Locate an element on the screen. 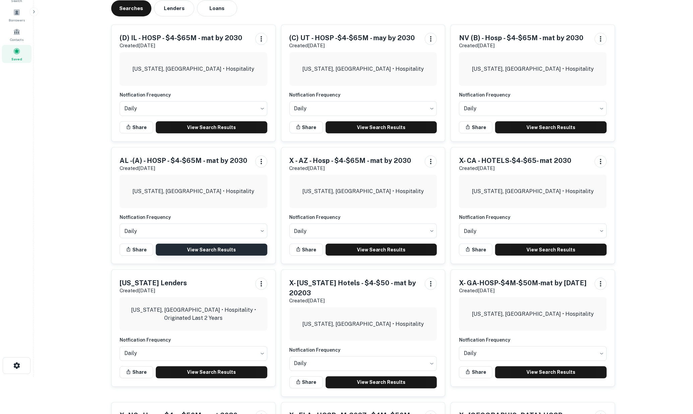  a: Borrowers is located at coordinates (17, 15).